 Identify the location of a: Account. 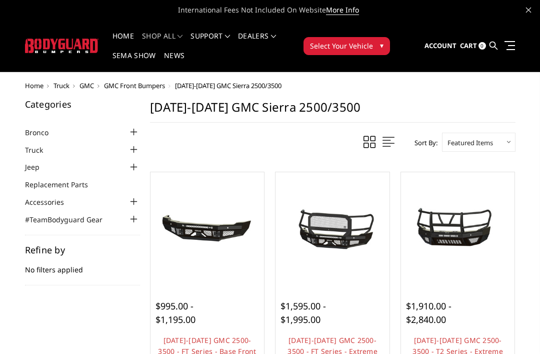
(441, 46).